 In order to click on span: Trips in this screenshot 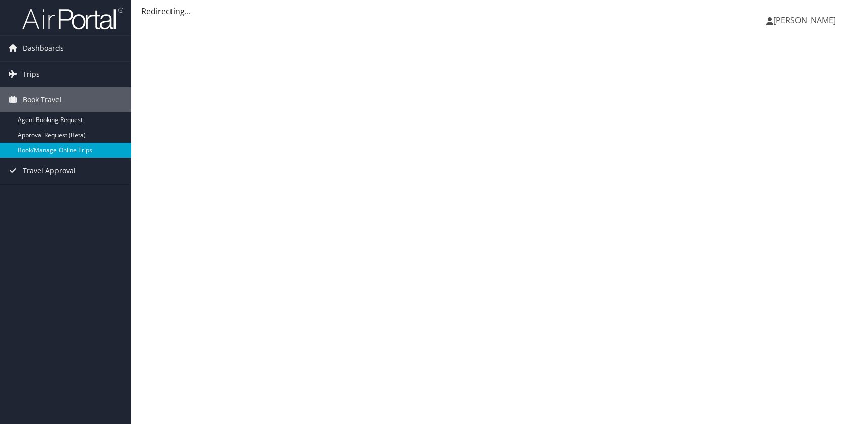, I will do `click(31, 74)`.